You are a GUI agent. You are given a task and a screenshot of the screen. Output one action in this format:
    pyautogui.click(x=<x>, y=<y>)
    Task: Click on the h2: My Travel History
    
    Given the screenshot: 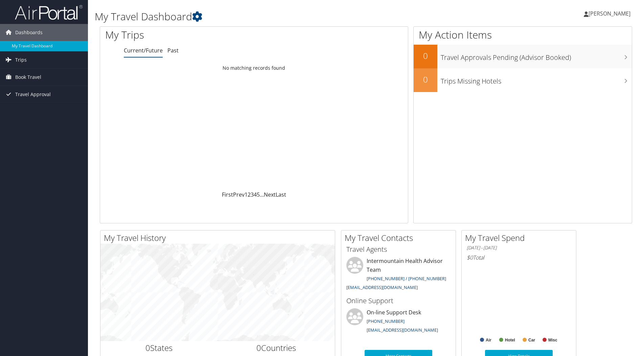 What is the action you would take?
    pyautogui.click(x=219, y=238)
    